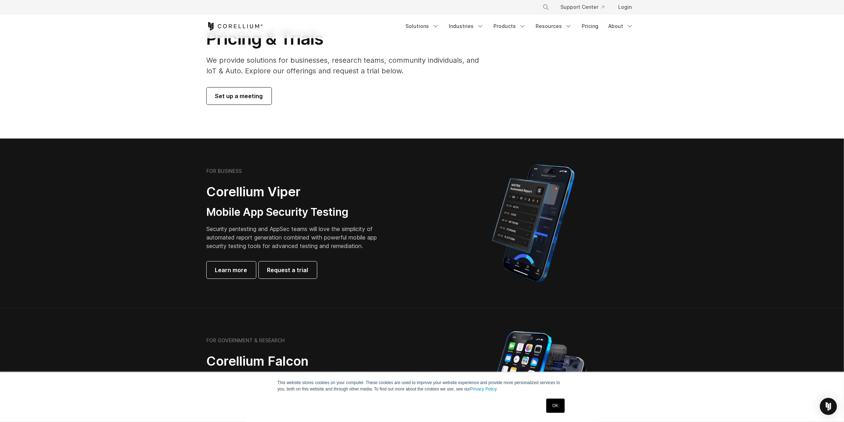 This screenshot has width=844, height=422. Describe the element at coordinates (590, 26) in the screenshot. I see `a: Pricing` at that location.